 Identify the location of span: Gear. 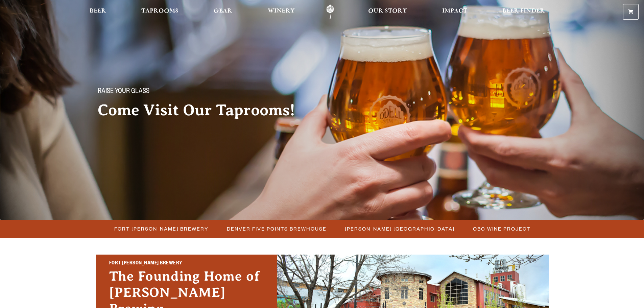
(223, 11).